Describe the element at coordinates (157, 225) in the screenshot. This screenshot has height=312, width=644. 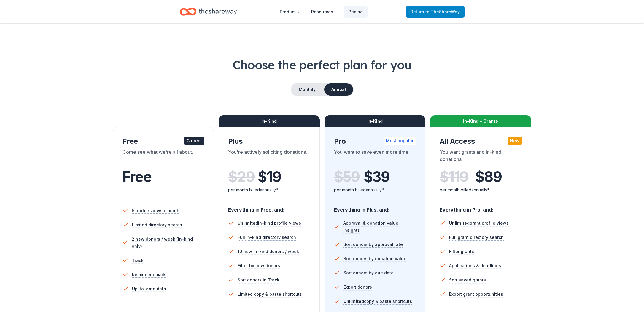
I see `span: Limited directory search` at that location.